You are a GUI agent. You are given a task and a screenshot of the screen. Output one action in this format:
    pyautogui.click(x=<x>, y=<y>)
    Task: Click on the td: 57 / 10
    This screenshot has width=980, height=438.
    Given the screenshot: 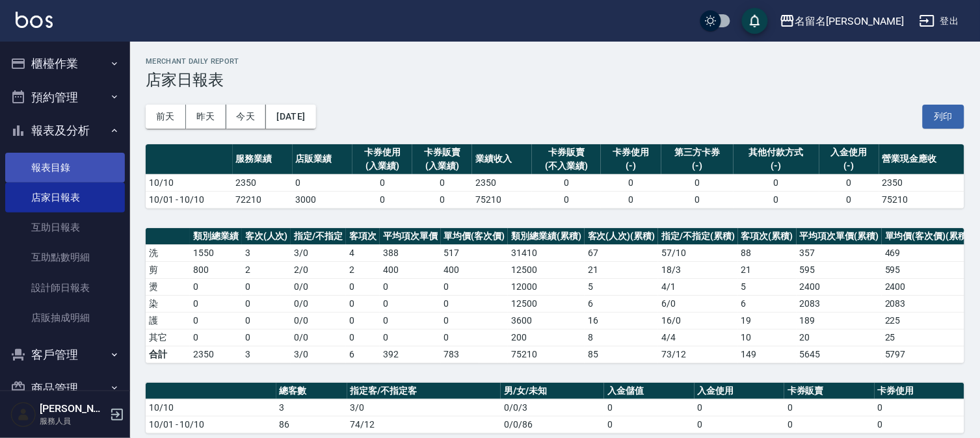 What is the action you would take?
    pyautogui.click(x=698, y=253)
    